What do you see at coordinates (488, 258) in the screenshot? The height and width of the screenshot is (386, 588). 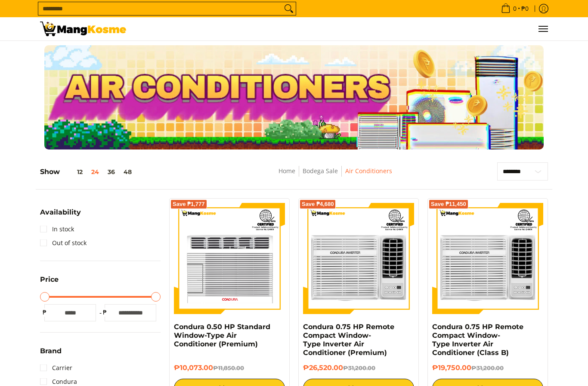 I see `img: Condura 0.75 HP Remote Compact Window-Type Inverter Air Conditioner (Class B)` at bounding box center [488, 258].